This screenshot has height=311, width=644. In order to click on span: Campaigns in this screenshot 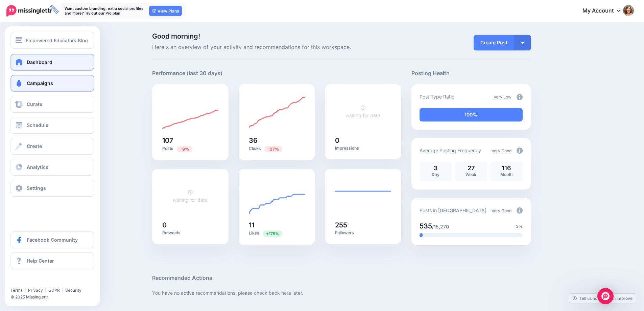, I will do `click(40, 83)`.